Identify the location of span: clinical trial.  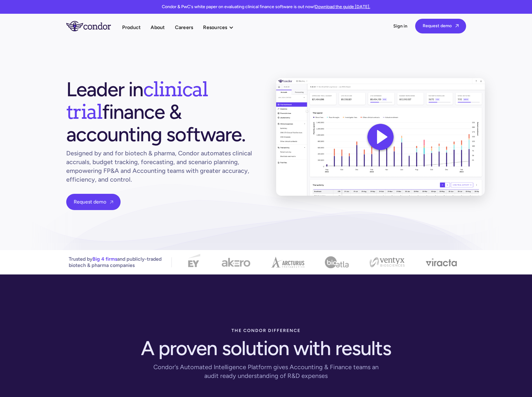
(137, 101).